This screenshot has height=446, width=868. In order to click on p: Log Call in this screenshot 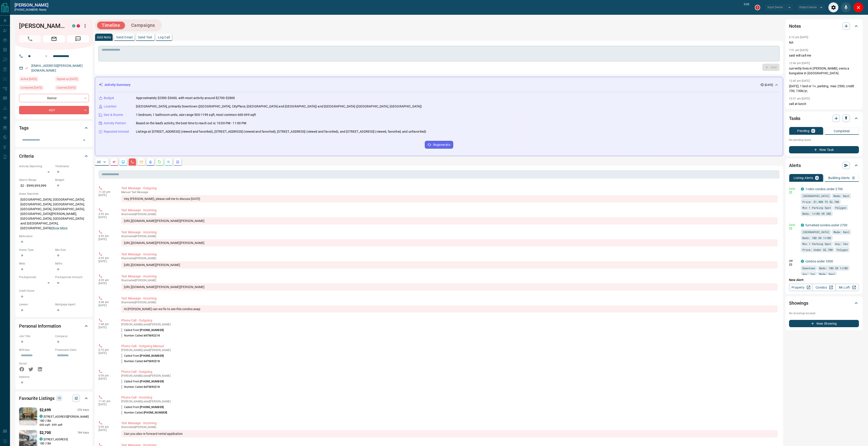, I will do `click(164, 37)`.